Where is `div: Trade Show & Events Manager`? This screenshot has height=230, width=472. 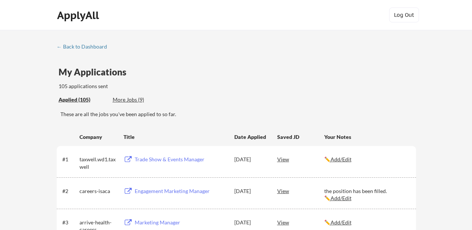
div: Trade Show & Events Manager is located at coordinates (181, 159).